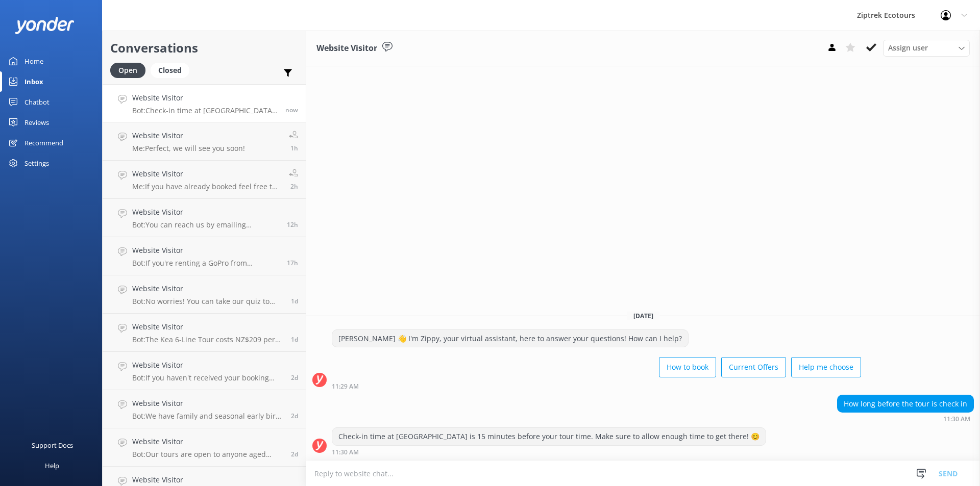 This screenshot has width=980, height=486. What do you see at coordinates (188, 149) in the screenshot?
I see `p: Me: Perfect, we will see you soon!` at bounding box center [188, 149].